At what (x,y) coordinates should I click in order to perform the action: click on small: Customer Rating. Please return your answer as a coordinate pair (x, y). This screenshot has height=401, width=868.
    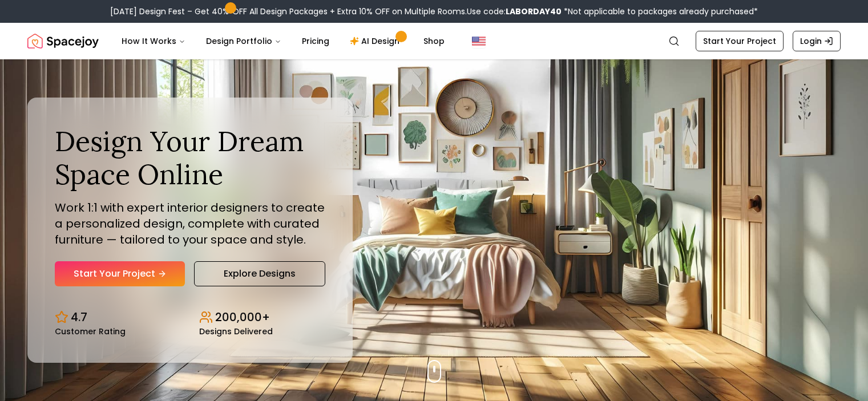
    Looking at the image, I should click on (90, 331).